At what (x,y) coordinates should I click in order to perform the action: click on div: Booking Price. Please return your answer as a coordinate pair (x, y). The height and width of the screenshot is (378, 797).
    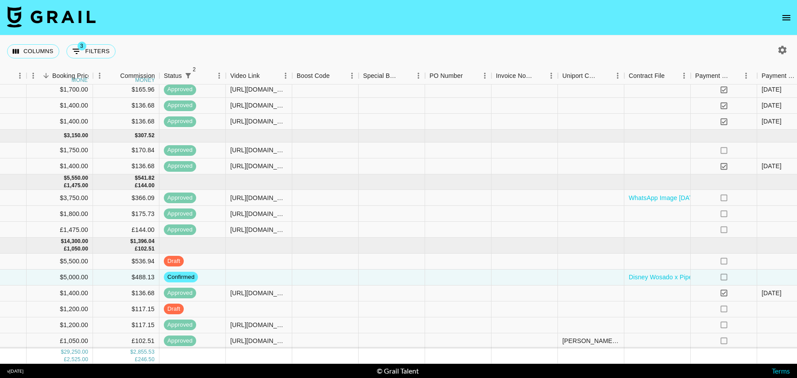
    Looking at the image, I should click on (72, 76).